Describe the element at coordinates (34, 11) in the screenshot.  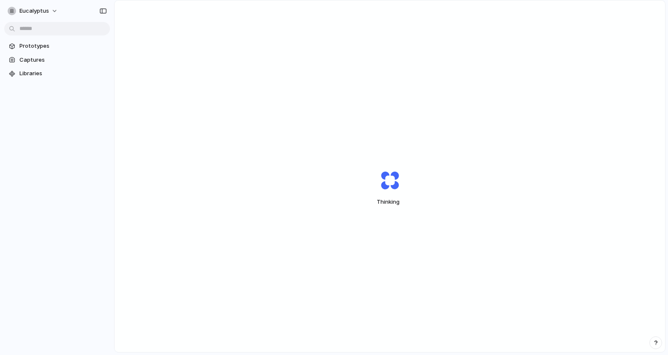
I see `span: eucalyptus` at that location.